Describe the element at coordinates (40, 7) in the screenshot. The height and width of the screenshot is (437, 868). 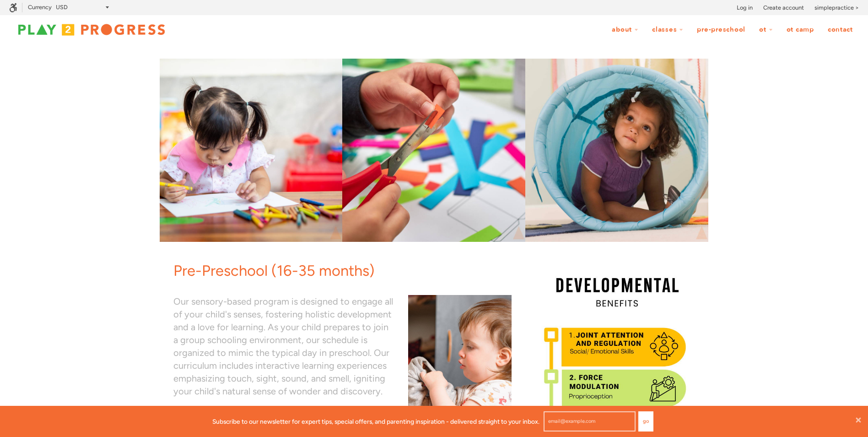
I see `label: Currency` at that location.